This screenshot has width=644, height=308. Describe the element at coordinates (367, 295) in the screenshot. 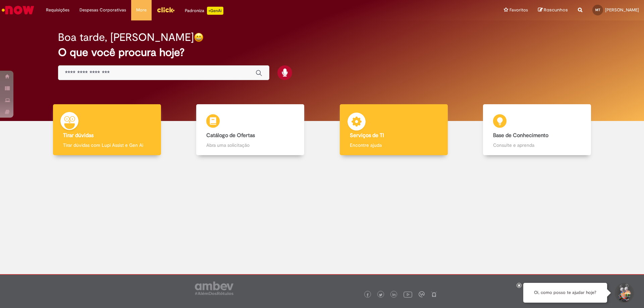

I see `img: logo_footer_facebook.png` at that location.